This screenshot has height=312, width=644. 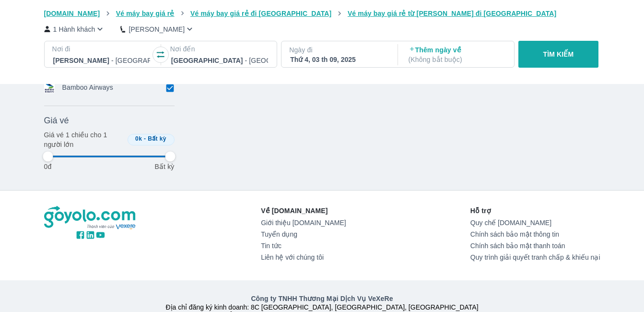 I want to click on p: Ngày đi, so click(x=338, y=50).